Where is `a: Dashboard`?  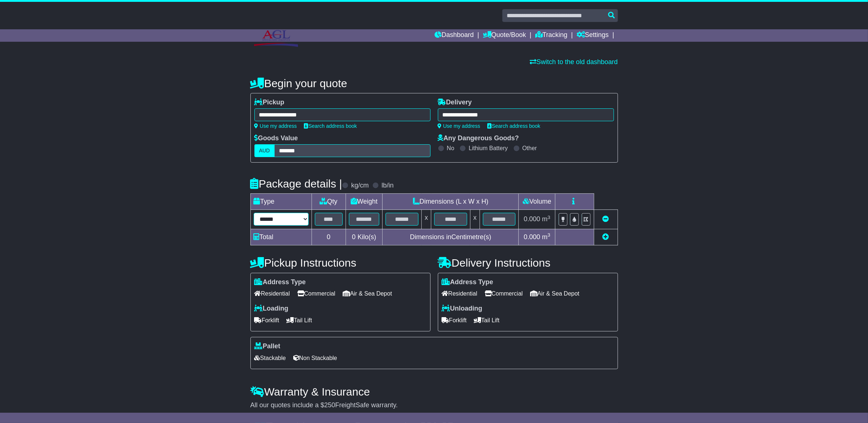 a: Dashboard is located at coordinates (454, 36).